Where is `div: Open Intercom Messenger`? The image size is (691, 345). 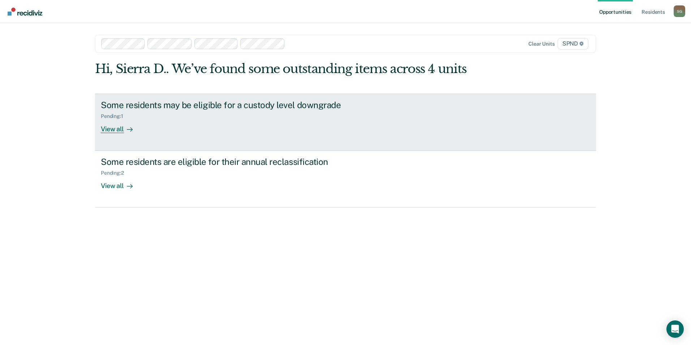 div: Open Intercom Messenger is located at coordinates (675, 329).